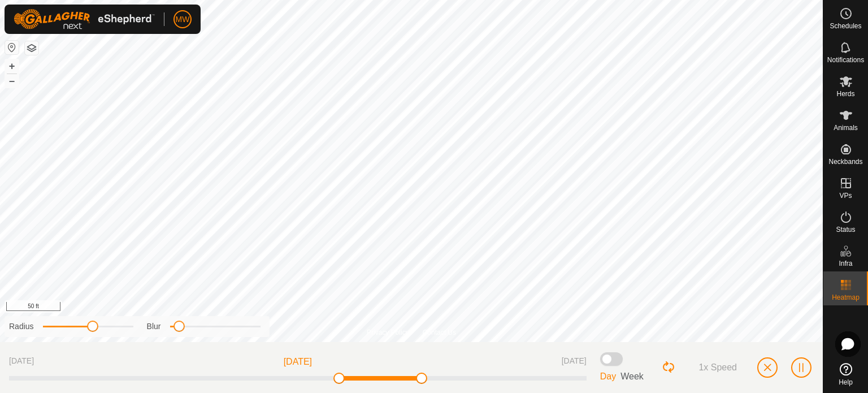 The height and width of the screenshot is (393, 868). I want to click on a: Help, so click(845, 374).